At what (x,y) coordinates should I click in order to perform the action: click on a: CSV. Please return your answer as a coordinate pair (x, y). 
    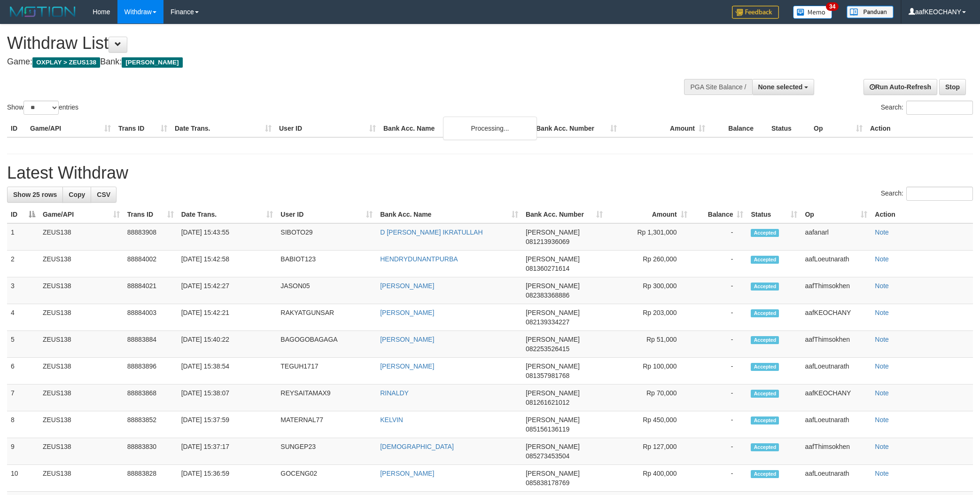
    Looking at the image, I should click on (104, 195).